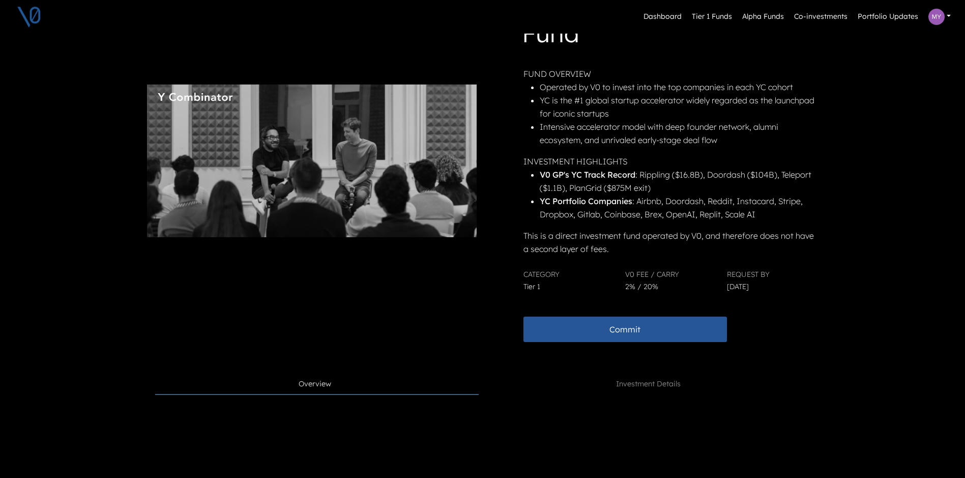 This screenshot has height=478, width=965. What do you see at coordinates (641, 286) in the screenshot?
I see `span: 2% / 20%` at bounding box center [641, 286].